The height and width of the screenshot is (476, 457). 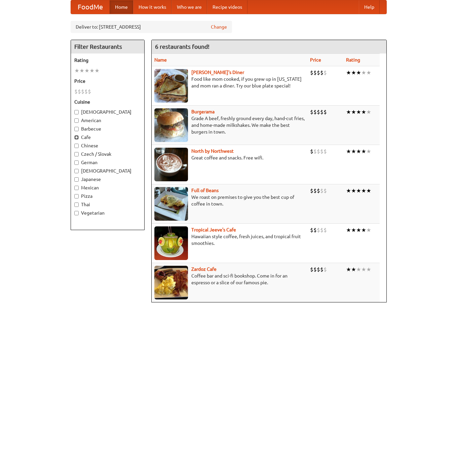 I want to click on p: We roast on premises to give you the best cup of coffee in town., so click(x=230, y=200).